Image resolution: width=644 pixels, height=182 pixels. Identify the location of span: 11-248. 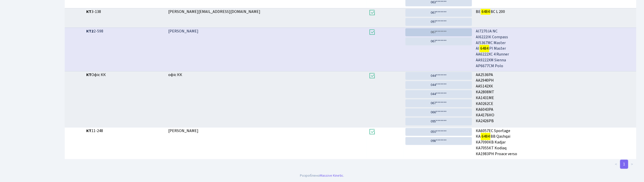
(125, 131).